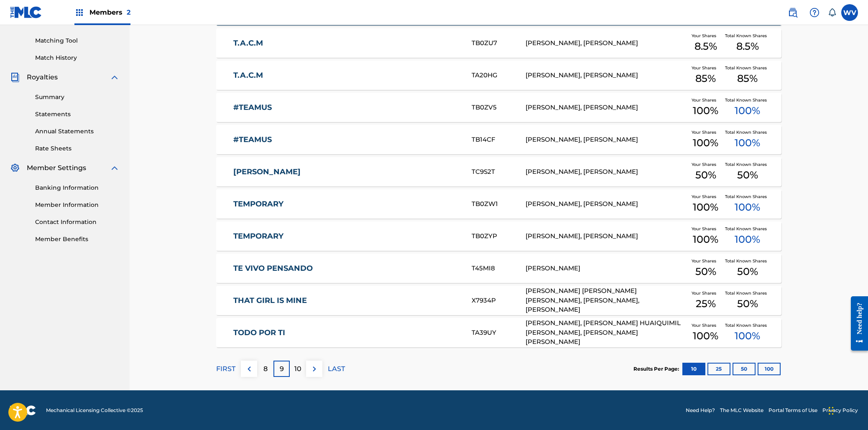  What do you see at coordinates (700, 411) in the screenshot?
I see `a: Need Help?` at bounding box center [700, 411].